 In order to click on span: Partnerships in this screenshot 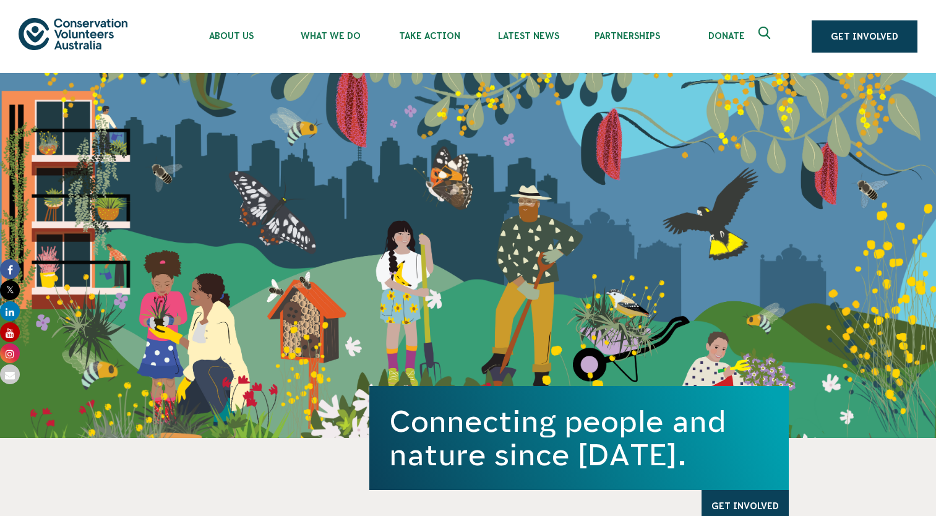, I will do `click(627, 36)`.